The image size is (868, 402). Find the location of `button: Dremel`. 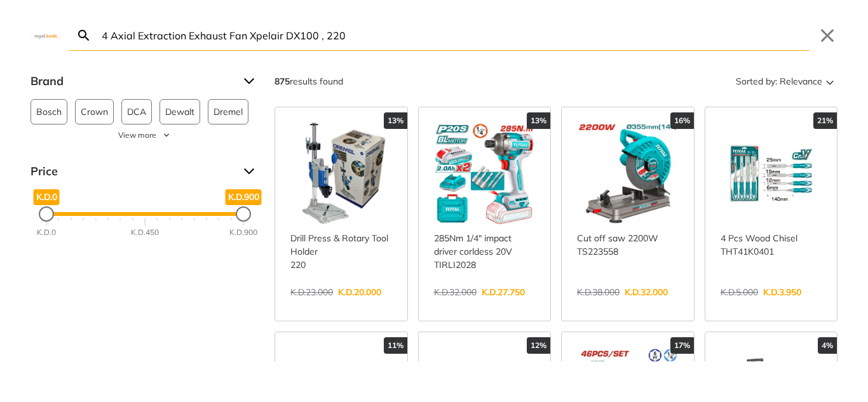

button: Dremel is located at coordinates (228, 112).